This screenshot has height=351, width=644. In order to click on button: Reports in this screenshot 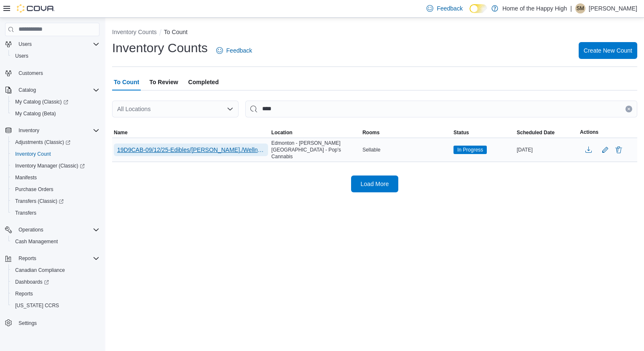, I will do `click(27, 258)`.